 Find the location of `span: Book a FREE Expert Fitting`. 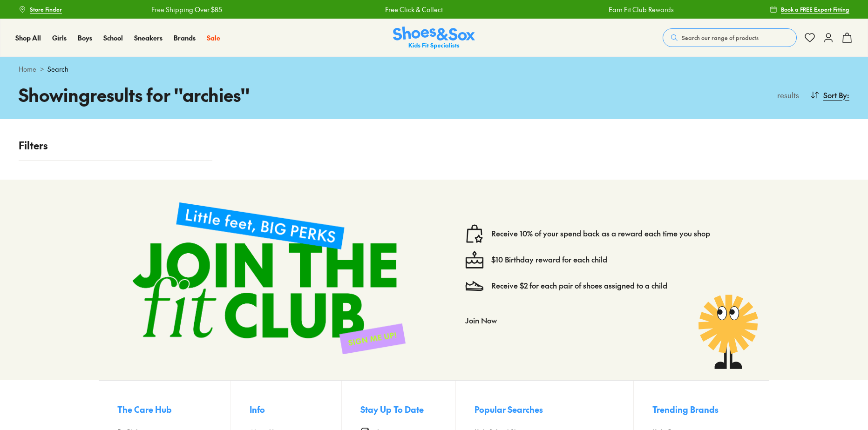

span: Book a FREE Expert Fitting is located at coordinates (815, 9).